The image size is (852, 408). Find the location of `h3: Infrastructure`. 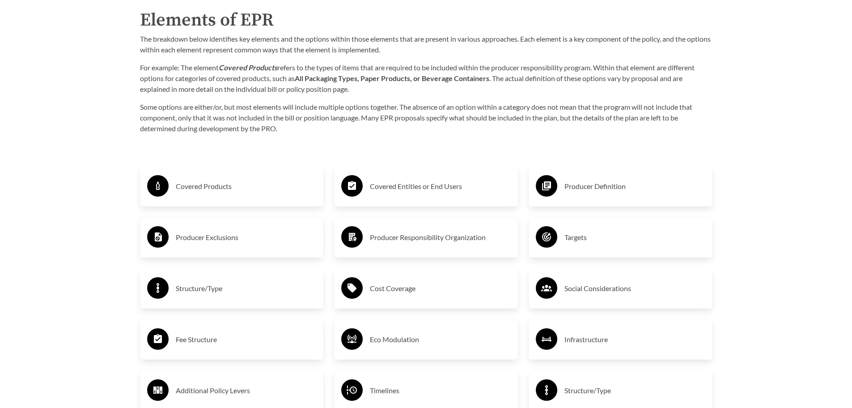

h3: Infrastructure is located at coordinates (635, 339).